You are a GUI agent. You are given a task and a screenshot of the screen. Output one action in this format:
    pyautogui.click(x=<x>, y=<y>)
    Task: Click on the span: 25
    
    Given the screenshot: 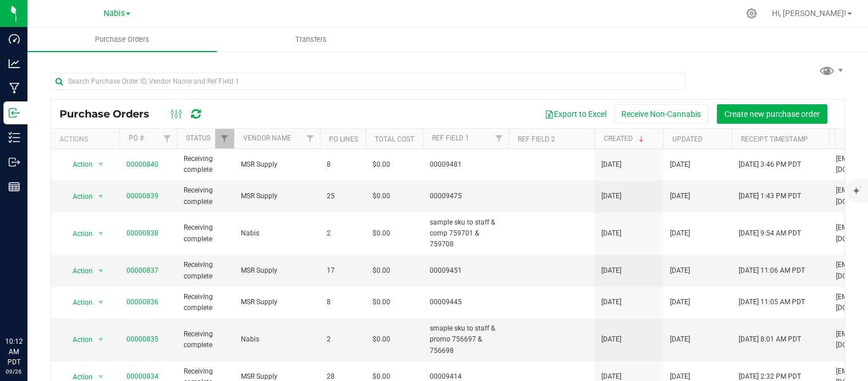 What is the action you would take?
    pyautogui.click(x=343, y=196)
    